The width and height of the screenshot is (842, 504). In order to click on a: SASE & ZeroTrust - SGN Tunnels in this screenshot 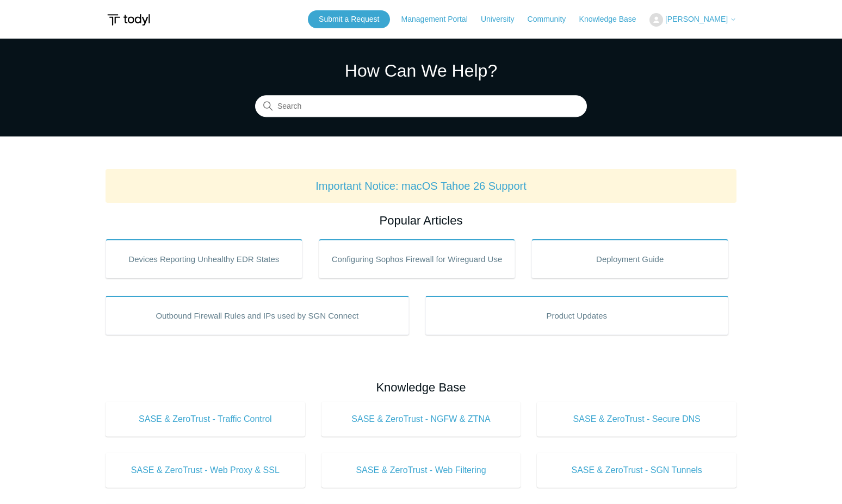, I will do `click(637, 470)`.